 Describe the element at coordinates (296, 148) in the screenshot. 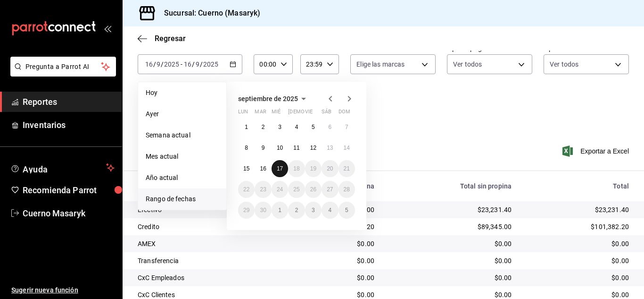

I see `button: 11 de septiembre de 2025` at that location.